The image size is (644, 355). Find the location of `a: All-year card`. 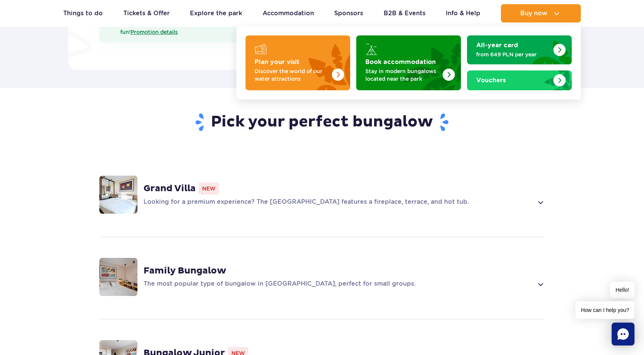

a: All-year card is located at coordinates (519, 50).